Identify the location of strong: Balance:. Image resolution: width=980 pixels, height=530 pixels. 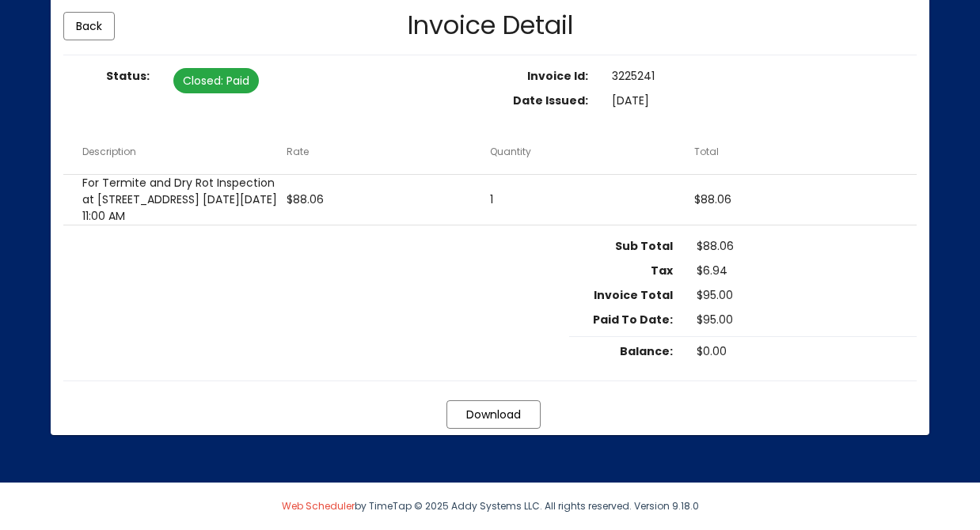
(646, 351).